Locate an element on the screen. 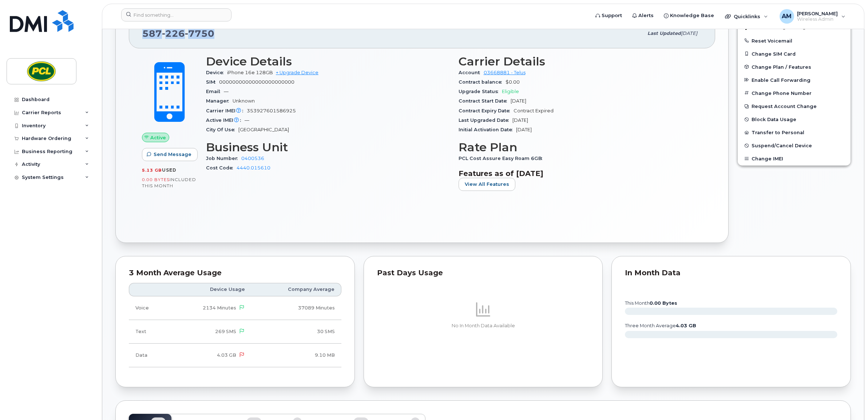 The height and width of the screenshot is (420, 868). span: Manager is located at coordinates (219, 101).